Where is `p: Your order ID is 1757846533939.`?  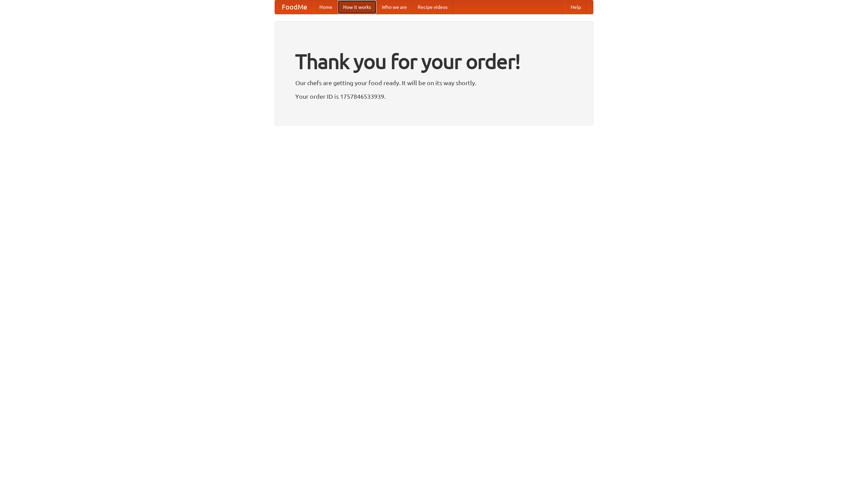
p: Your order ID is 1757846533939. is located at coordinates (434, 96).